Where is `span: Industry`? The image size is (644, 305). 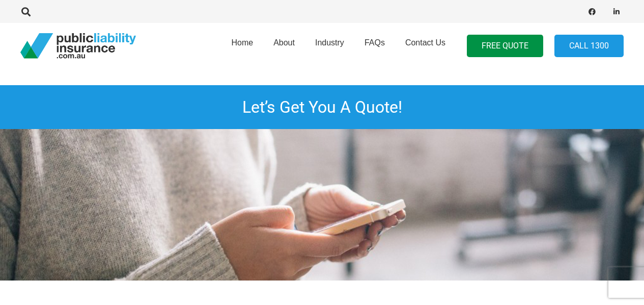 span: Industry is located at coordinates (329, 42).